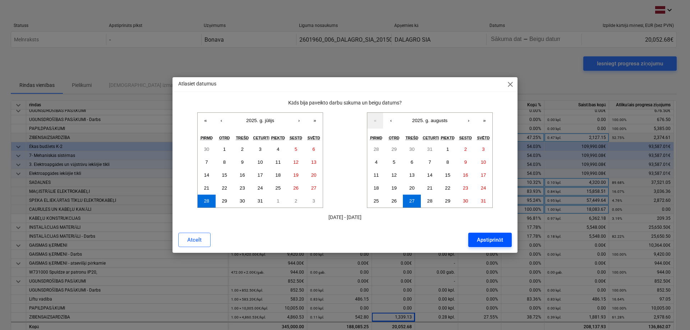 The image size is (690, 330). Describe the element at coordinates (412, 175) in the screenshot. I see `button: 2025. gada 13. augusts` at that location.